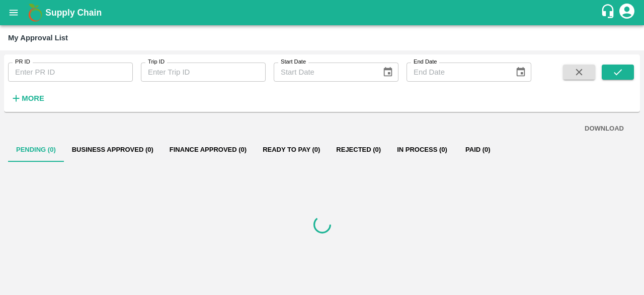  I want to click on div: customer-support, so click(609, 13).